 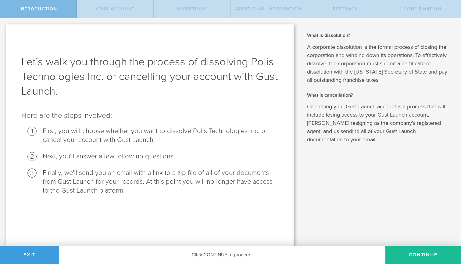 What do you see at coordinates (160, 156) in the screenshot?
I see `li: Next, you'll answer a few follow up questions.` at bounding box center [160, 156].